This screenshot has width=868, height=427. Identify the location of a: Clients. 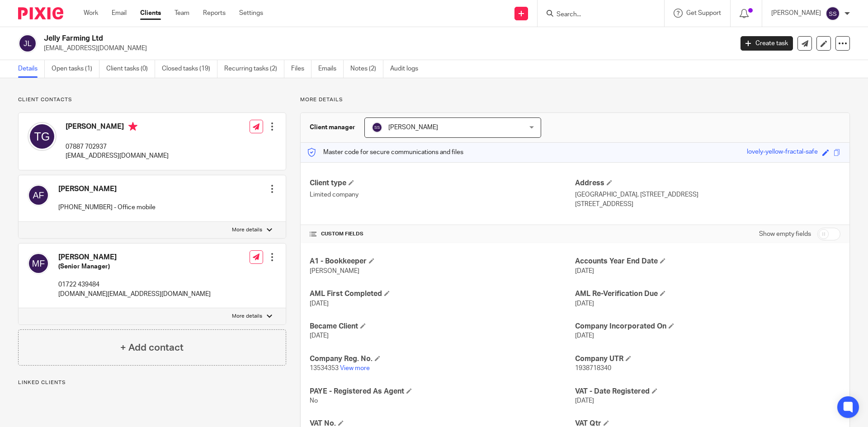
(151, 13).